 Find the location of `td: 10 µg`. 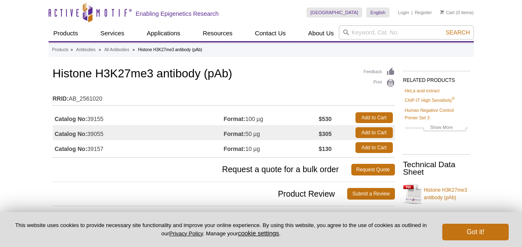

td: 10 µg is located at coordinates (271, 148).